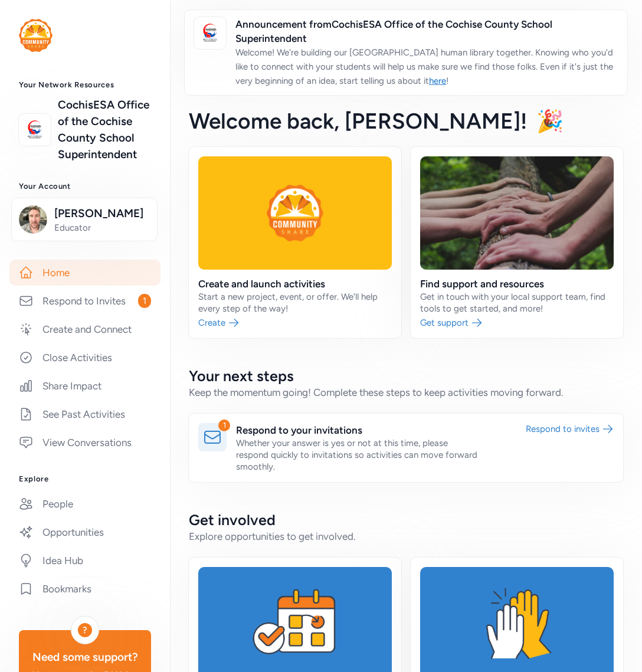 The height and width of the screenshot is (672, 642). Describe the element at coordinates (144, 301) in the screenshot. I see `span: 1` at that location.